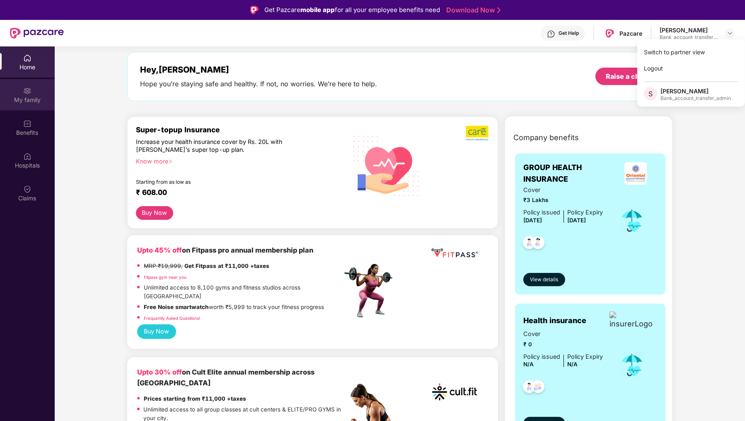 The image size is (745, 421). I want to click on del: MRP ₹19,999,, so click(163, 266).